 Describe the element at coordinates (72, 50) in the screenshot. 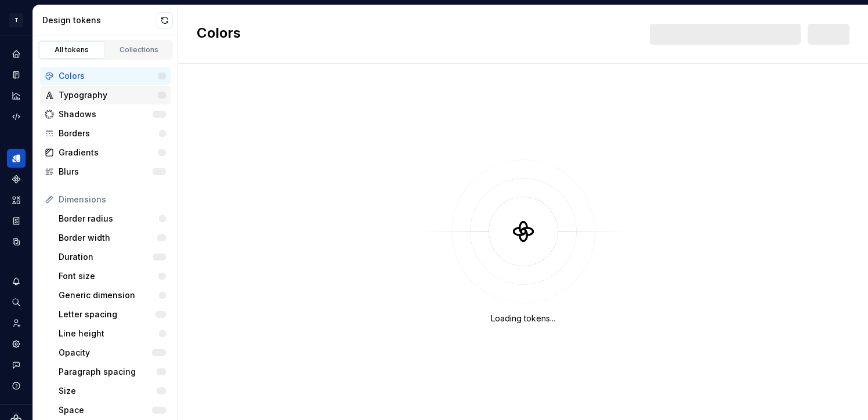

I see `div: All tokens` at that location.